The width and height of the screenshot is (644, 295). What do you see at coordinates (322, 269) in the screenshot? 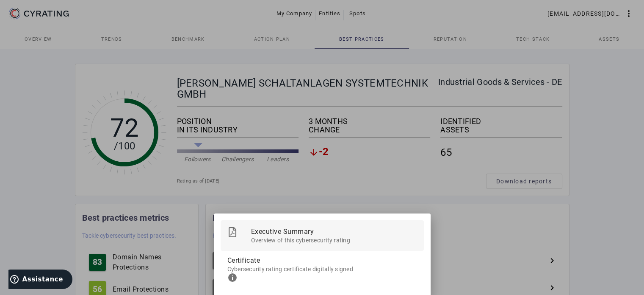
I see `a: CertificateCybersecurity rating certificate digitally signed` at bounding box center [322, 269].